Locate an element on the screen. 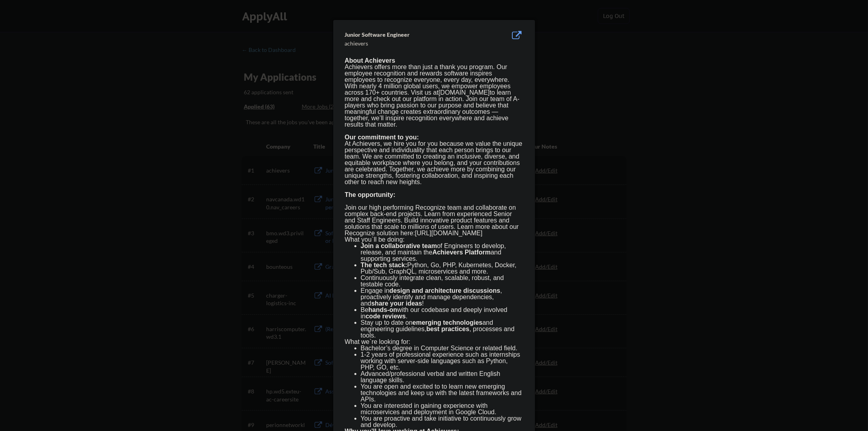 The height and width of the screenshot is (431, 868). li: Continuously integrate clean, scalable, robust, and testable code. is located at coordinates (442, 281).